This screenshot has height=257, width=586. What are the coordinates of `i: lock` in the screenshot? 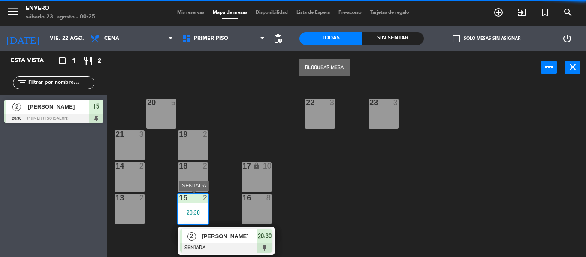 It's located at (256, 166).